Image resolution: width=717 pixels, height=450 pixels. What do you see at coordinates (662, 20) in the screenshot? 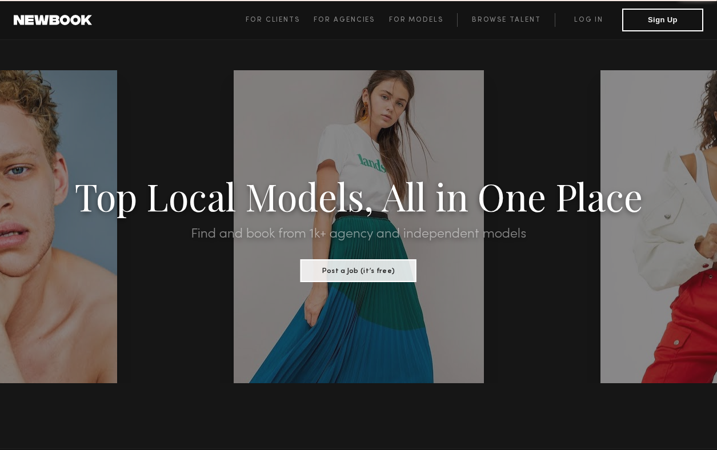
I see `button: Sign Up` at bounding box center [662, 20].